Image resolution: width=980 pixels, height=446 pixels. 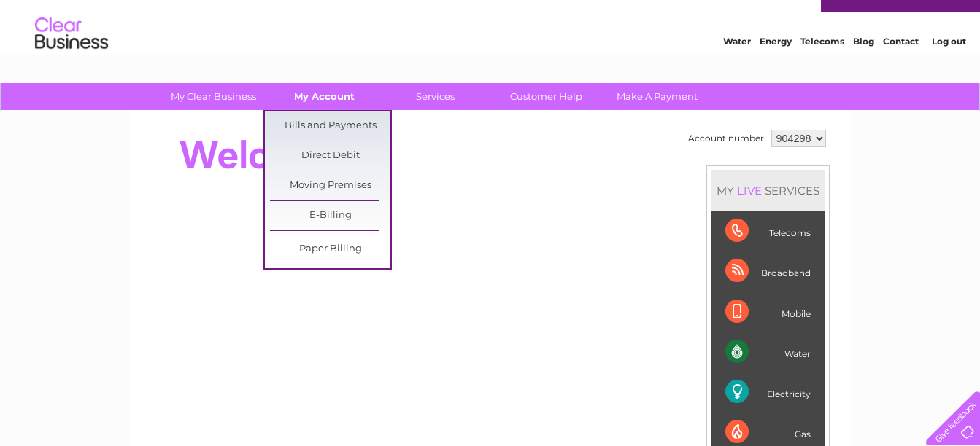 I want to click on a: Bills and Payments, so click(x=330, y=126).